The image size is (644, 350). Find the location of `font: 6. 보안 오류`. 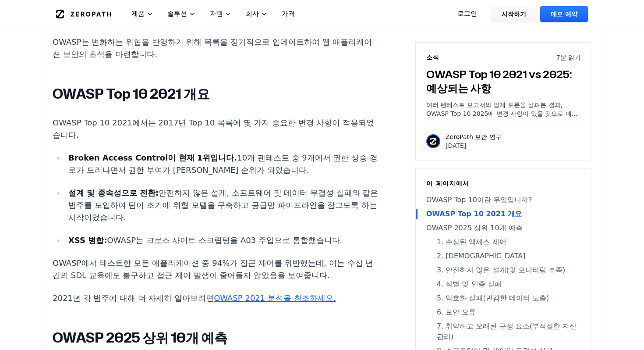

font: 6. 보안 오류 is located at coordinates (456, 312).